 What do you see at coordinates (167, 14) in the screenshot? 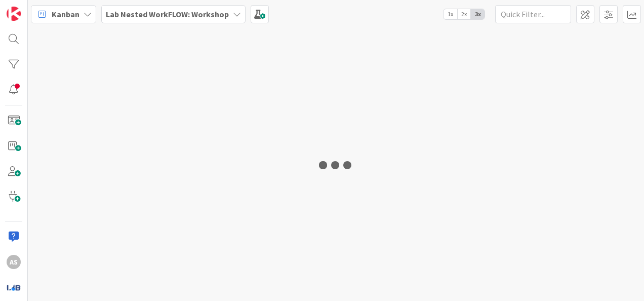
I see `b: Lab Nested WorkFLOW: Workshop` at bounding box center [167, 14].